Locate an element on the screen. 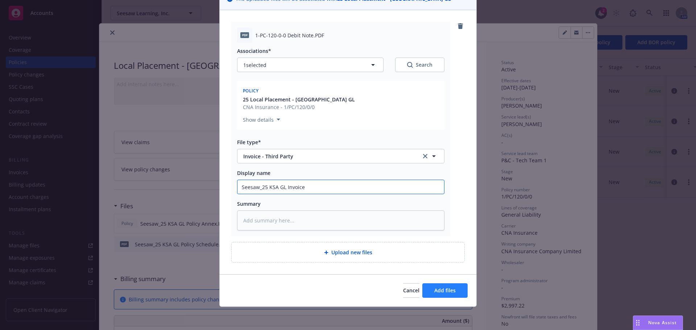 This screenshot has width=696, height=330. span: Nova Assist is located at coordinates (662, 323).